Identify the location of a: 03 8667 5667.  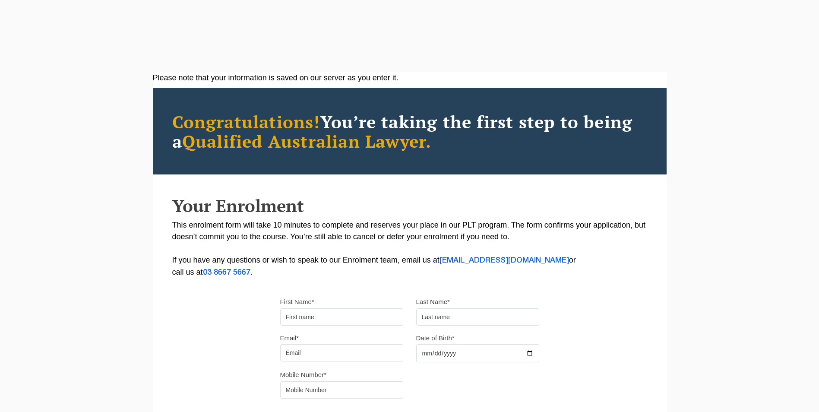
(227, 272).